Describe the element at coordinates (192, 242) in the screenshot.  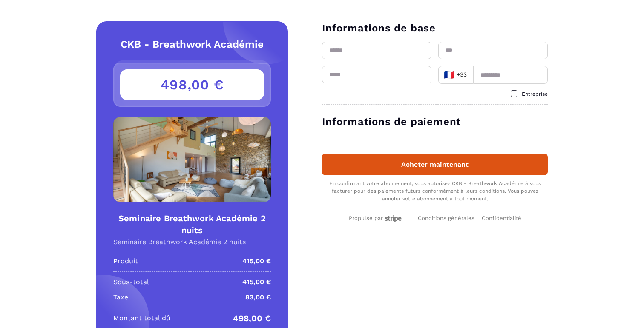
I see `p: Seminaire Breathwork Académie 2 nuits` at that location.